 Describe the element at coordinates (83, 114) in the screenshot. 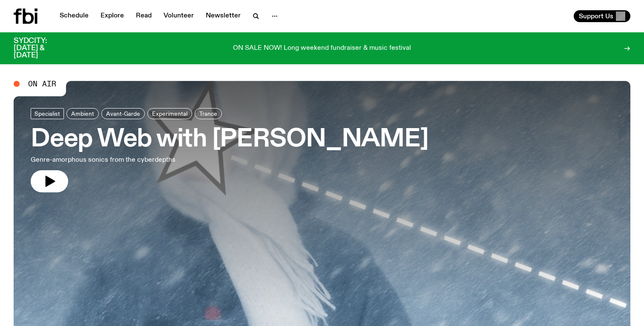

I see `a: Ambient` at that location.